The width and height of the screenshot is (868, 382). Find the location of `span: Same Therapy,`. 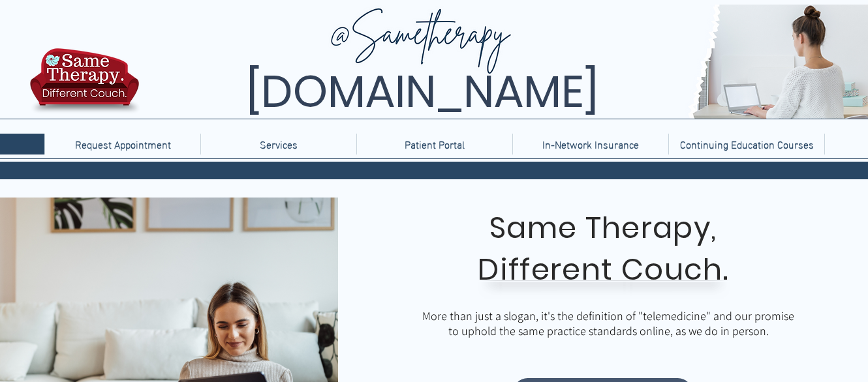

span: Same Therapy, is located at coordinates (603, 228).